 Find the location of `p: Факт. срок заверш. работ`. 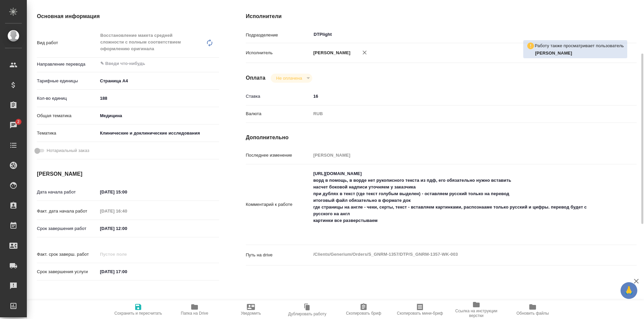

p: Факт. срок заверш. работ is located at coordinates (67, 255).